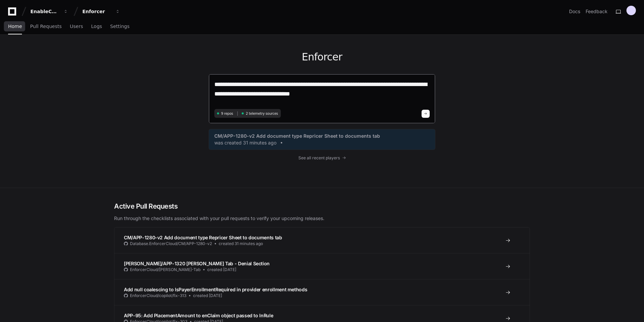 Image resolution: width=644 pixels, height=322 pixels. Describe the element at coordinates (119, 27) in the screenshot. I see `span: Settings` at that location.